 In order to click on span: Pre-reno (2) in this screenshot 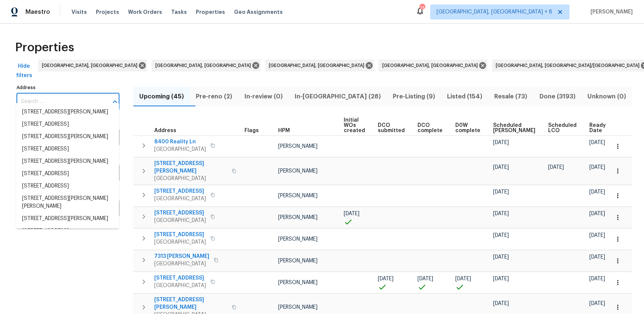, I will do `click(214, 97)`.